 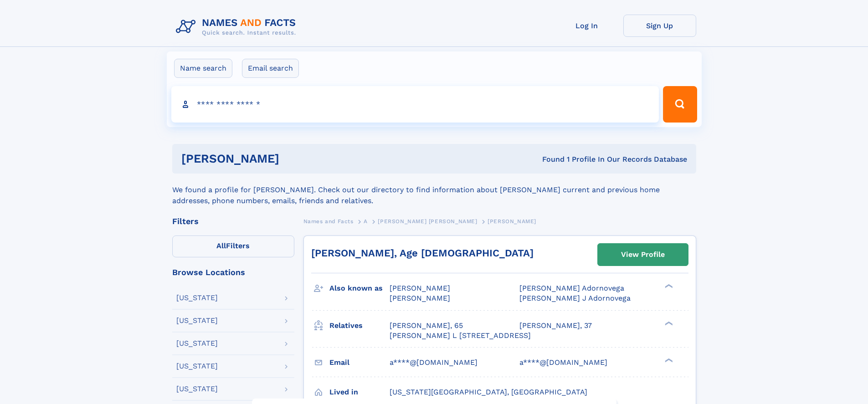 What do you see at coordinates (680, 104) in the screenshot?
I see `button: Search Button` at bounding box center [680, 104].